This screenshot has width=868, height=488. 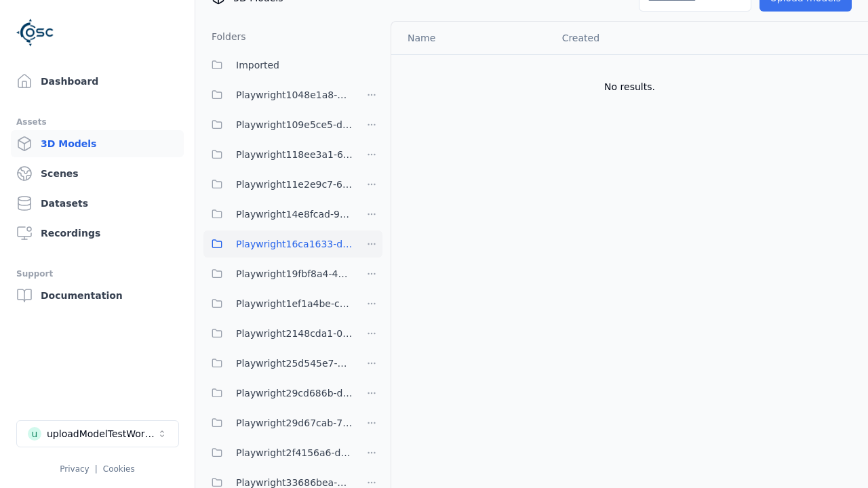 I want to click on a: Privacy, so click(x=74, y=469).